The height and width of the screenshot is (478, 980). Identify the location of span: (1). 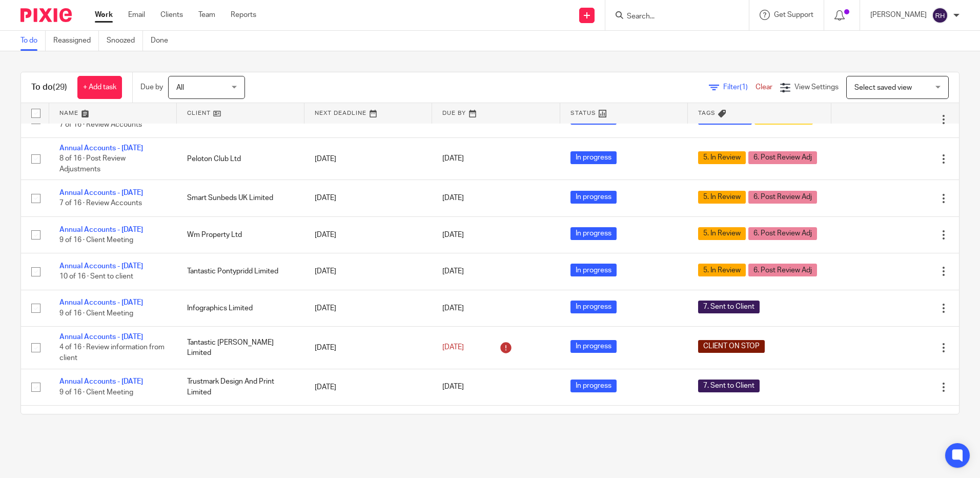
(744, 87).